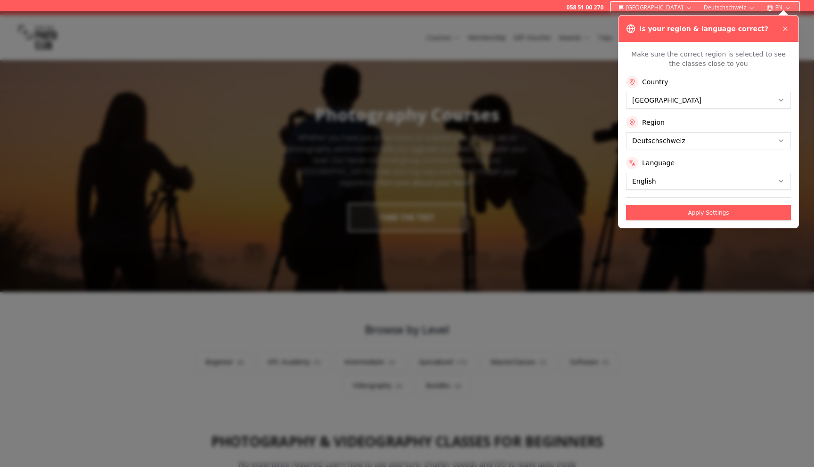 The image size is (814, 467). I want to click on a: 058 51 00 270, so click(584, 8).